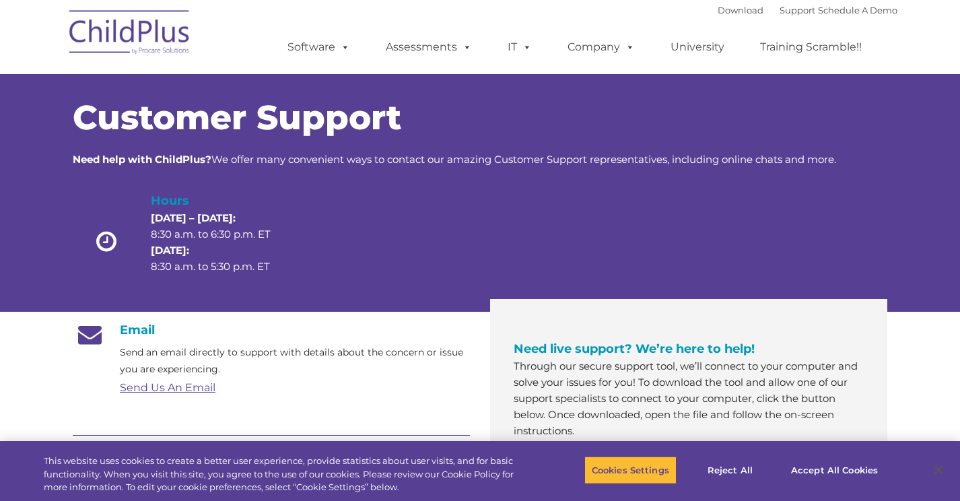 The image size is (960, 501). Describe the element at coordinates (810, 47) in the screenshot. I see `a: Training Scramble!!` at that location.